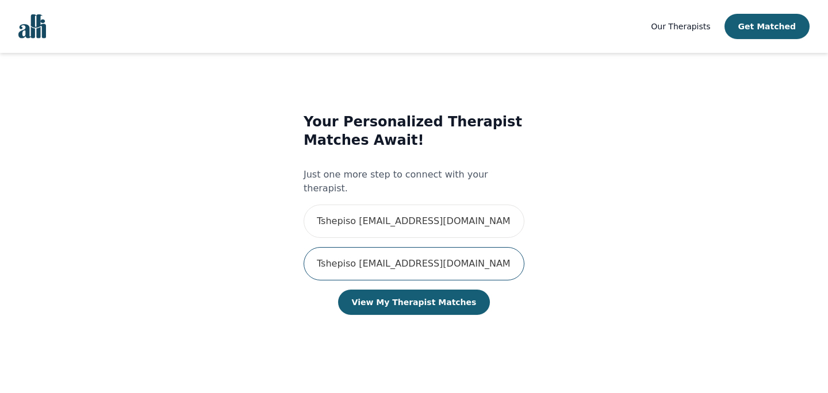 The width and height of the screenshot is (828, 393). What do you see at coordinates (32, 26) in the screenshot?
I see `img: alli logo` at bounding box center [32, 26].